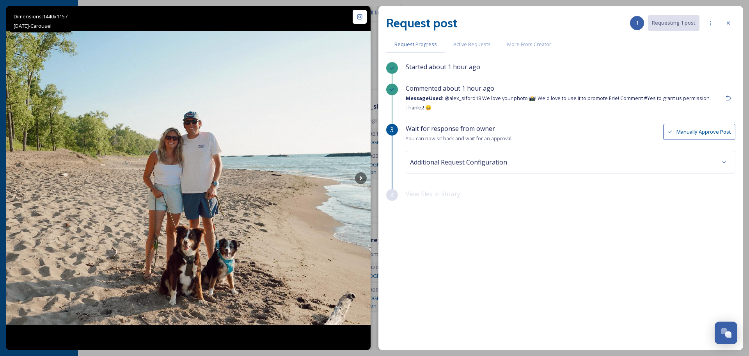 Image resolution: width=749 pixels, height=356 pixels. Describe the element at coordinates (450, 128) in the screenshot. I see `span: Wait for response from owner` at that location.